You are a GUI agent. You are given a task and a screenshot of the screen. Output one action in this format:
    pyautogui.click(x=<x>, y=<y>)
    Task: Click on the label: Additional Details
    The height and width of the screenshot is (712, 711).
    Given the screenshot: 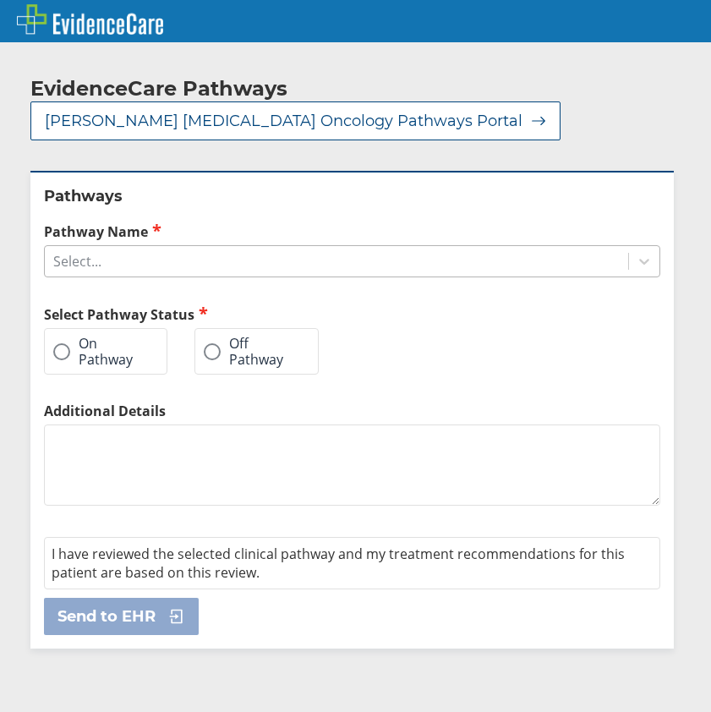 What is the action you would take?
    pyautogui.click(x=352, y=411)
    